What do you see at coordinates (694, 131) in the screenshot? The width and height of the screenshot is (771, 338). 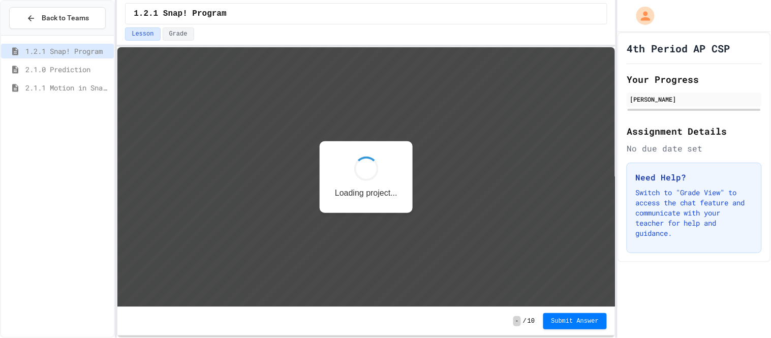 I see `h2: Assignment Details` at bounding box center [694, 131].